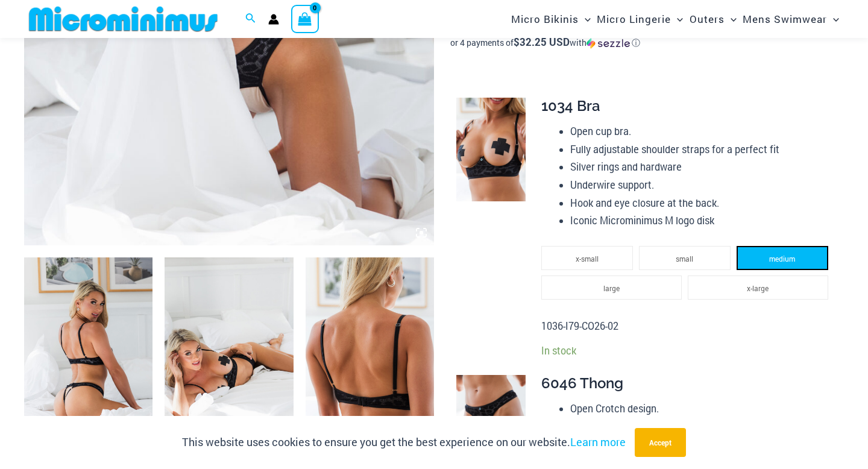 Image resolution: width=868 pixels, height=469 pixels. Describe the element at coordinates (684, 258) in the screenshot. I see `span: small` at that location.